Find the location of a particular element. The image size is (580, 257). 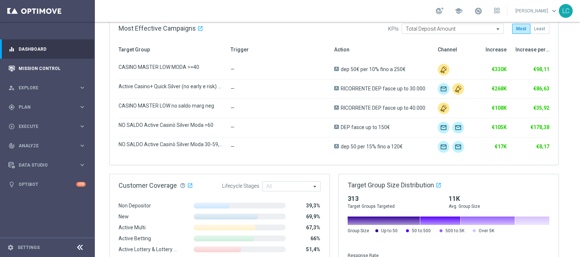

div: lightbulb Optibot +10 is located at coordinates (47, 185).